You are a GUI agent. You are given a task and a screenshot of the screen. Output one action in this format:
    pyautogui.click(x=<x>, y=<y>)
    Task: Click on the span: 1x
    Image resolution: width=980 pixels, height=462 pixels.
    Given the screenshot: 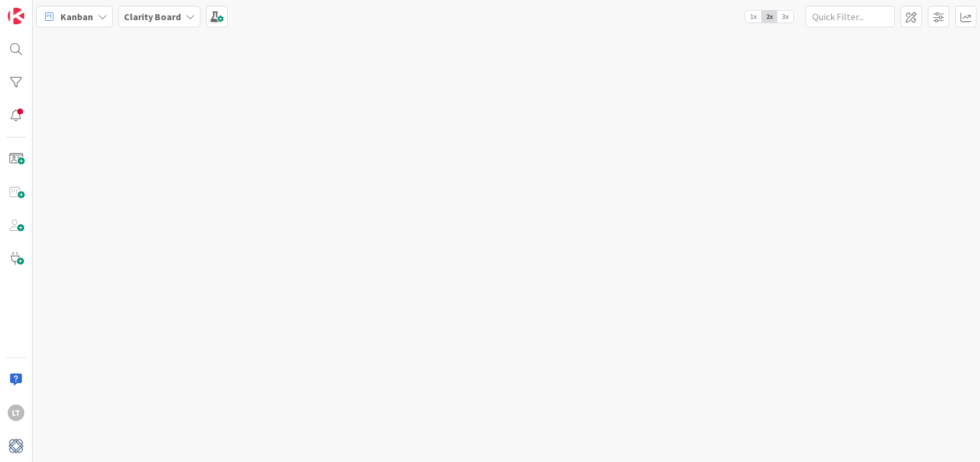 What is the action you would take?
    pyautogui.click(x=753, y=16)
    